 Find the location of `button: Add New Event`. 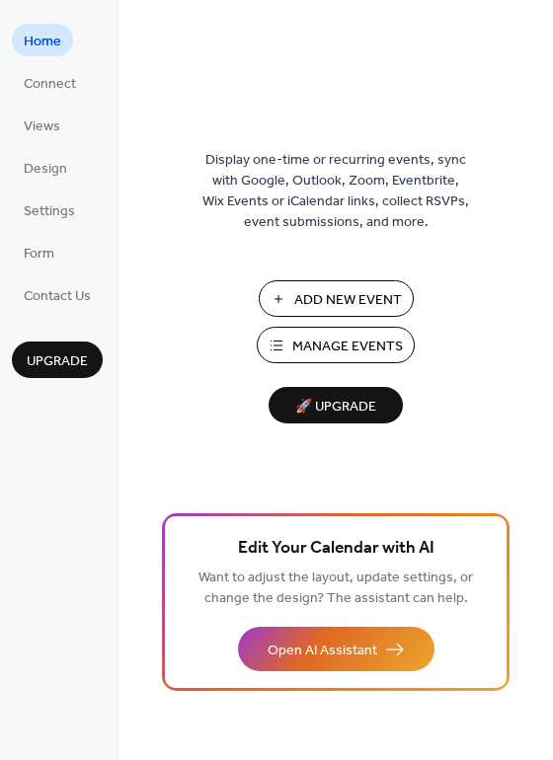

button: Add New Event is located at coordinates (336, 298).